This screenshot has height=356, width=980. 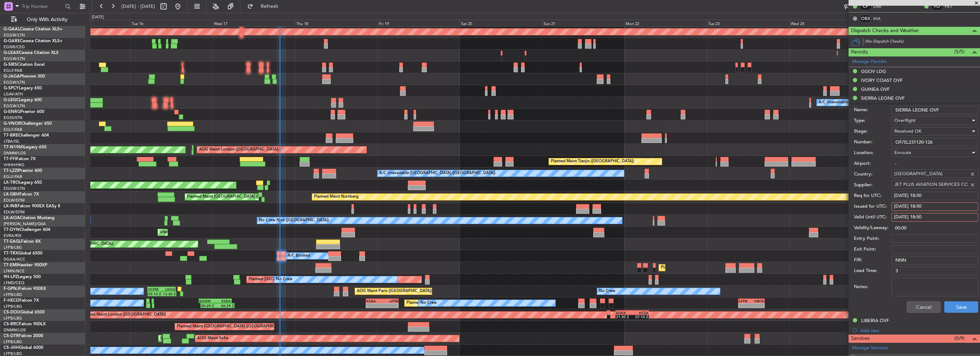 What do you see at coordinates (33, 41) in the screenshot?
I see `a: G-GARECessna Citation XLS+` at bounding box center [33, 41].